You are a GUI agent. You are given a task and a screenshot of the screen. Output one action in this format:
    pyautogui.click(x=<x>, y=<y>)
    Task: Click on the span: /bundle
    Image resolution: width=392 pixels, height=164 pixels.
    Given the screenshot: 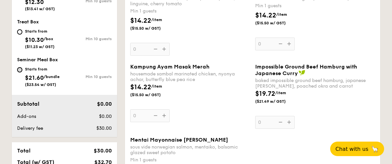 What is the action you would take?
    pyautogui.click(x=52, y=77)
    